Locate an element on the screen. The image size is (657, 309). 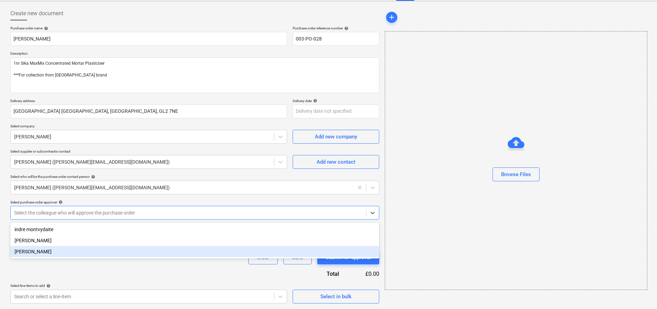
div: Purchase order name is located at coordinates (149, 28).